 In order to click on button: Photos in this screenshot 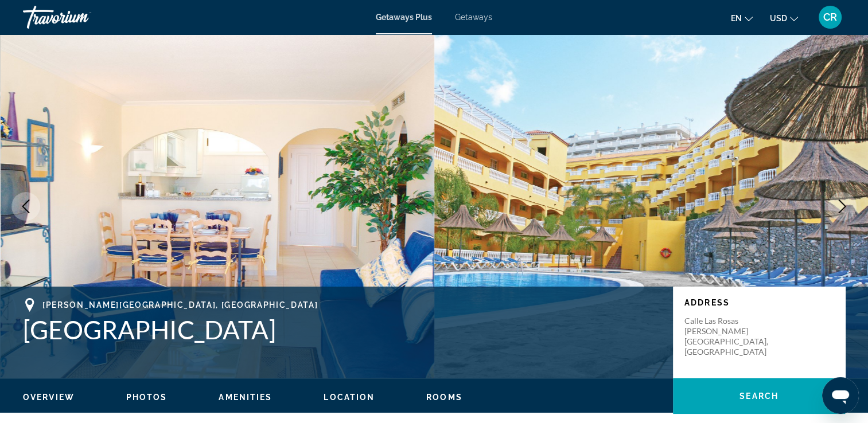, I will do `click(147, 397)`.